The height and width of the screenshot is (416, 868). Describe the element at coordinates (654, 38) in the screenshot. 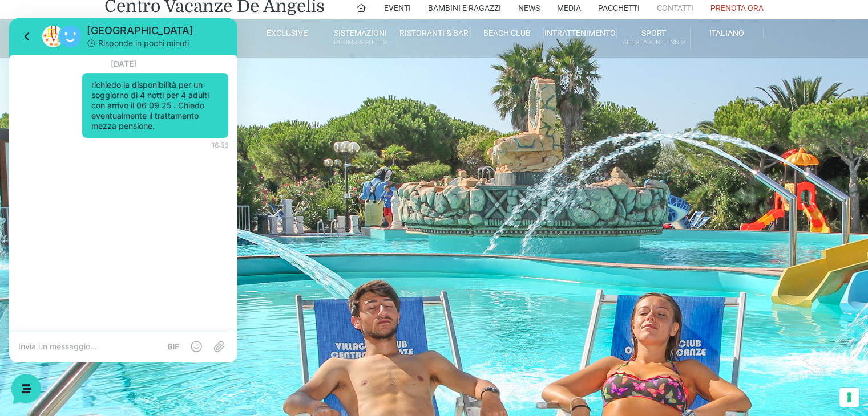

I see `a: SportAll Season Tennis` at that location.